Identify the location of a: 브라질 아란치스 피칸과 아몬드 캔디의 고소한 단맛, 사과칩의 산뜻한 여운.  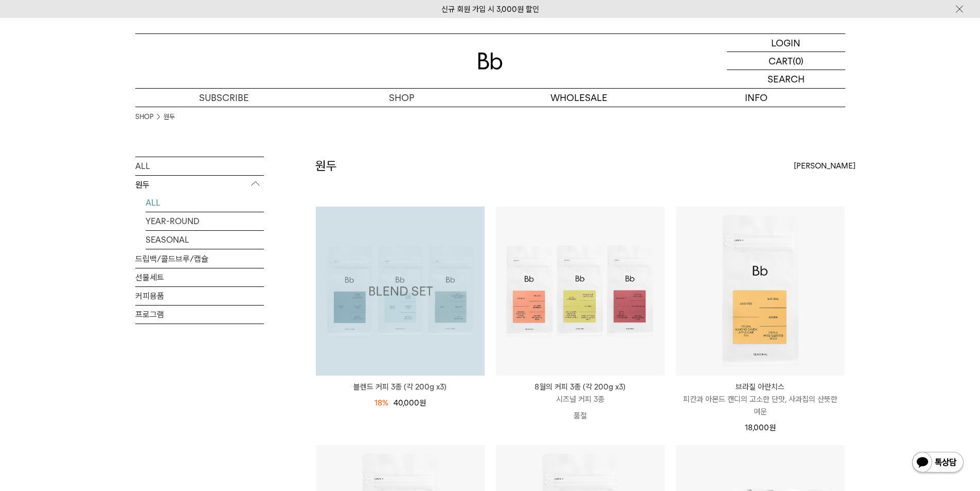
(760, 399).